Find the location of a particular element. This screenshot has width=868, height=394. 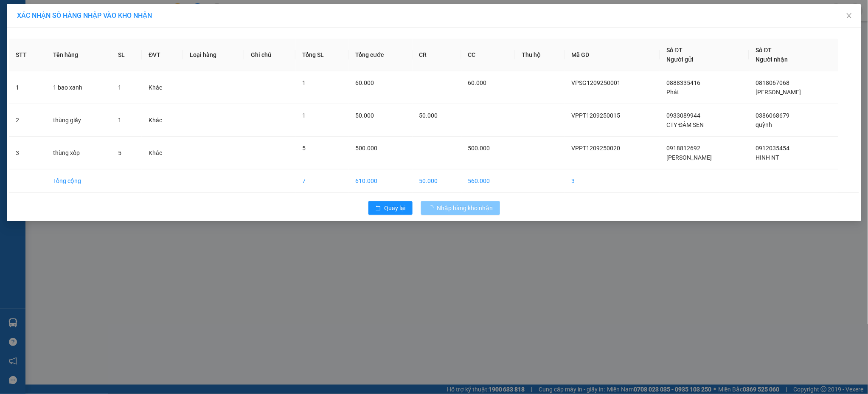

span: quỳnh is located at coordinates (764, 125).